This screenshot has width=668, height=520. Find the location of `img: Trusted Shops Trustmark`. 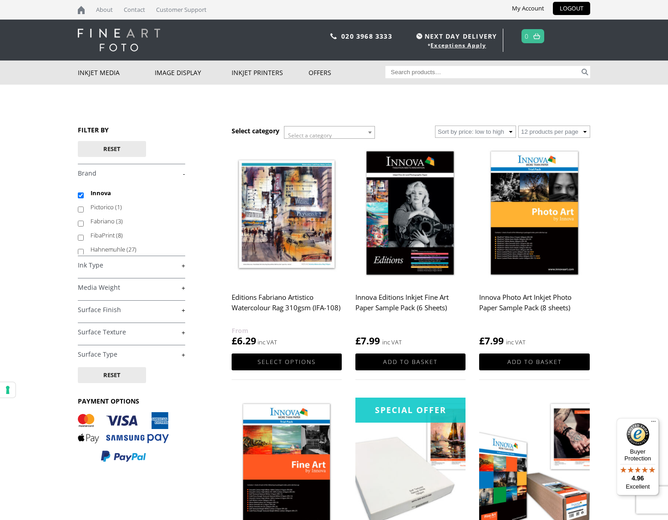

img: Trusted Shops Trustmark is located at coordinates (638, 434).